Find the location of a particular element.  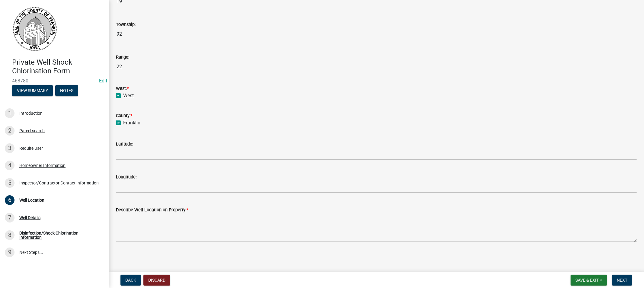

div: 9 is located at coordinates (10, 252).